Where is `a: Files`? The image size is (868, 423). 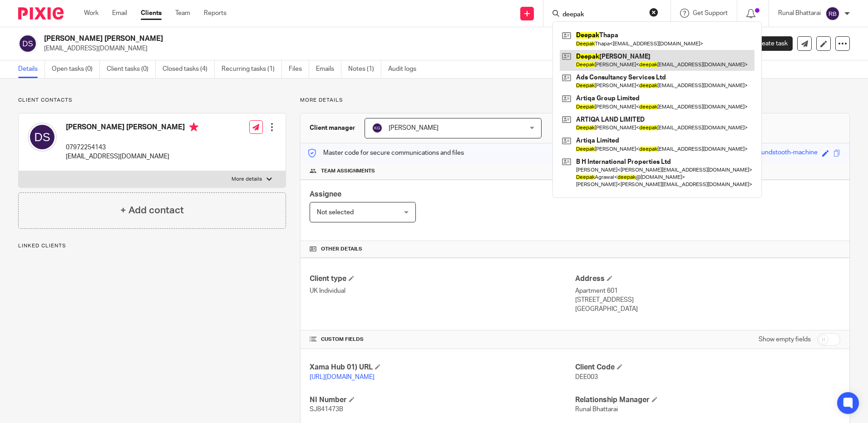 a: Files is located at coordinates (298, 69).